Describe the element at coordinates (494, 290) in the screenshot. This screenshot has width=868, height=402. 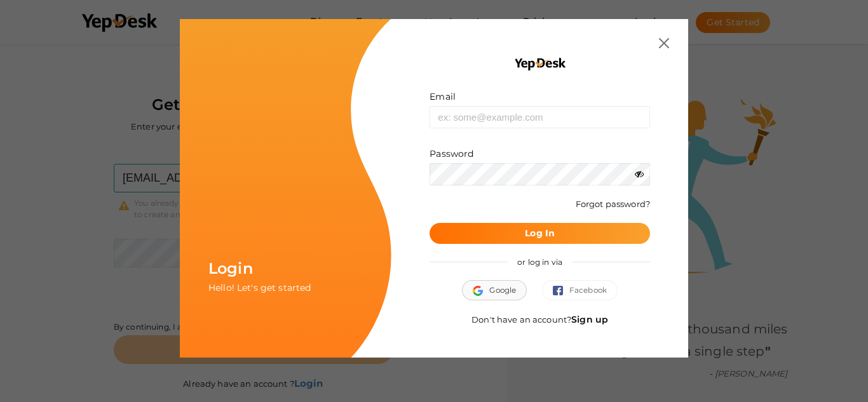
I see `button: Google` at that location.